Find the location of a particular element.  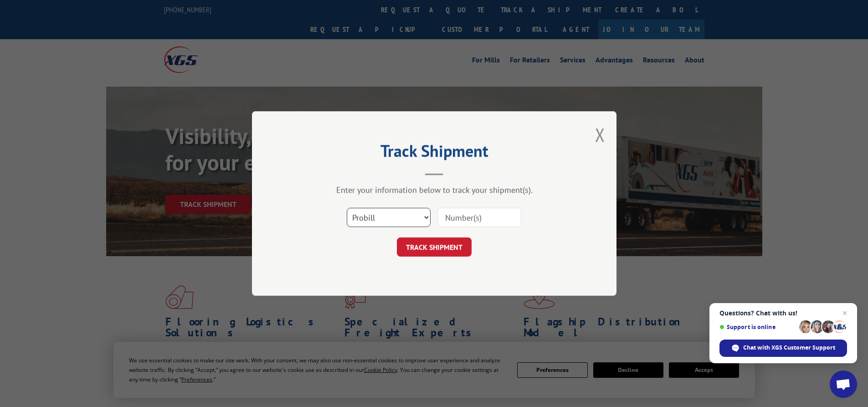

div: Enter your information below to track your shipment(s). is located at coordinates (435, 189).